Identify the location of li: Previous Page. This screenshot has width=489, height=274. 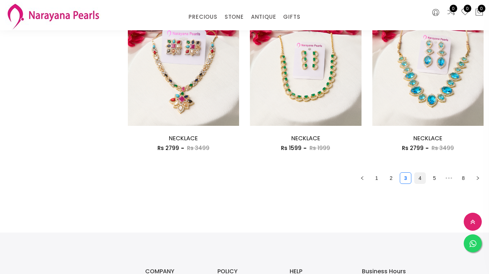
(362, 178).